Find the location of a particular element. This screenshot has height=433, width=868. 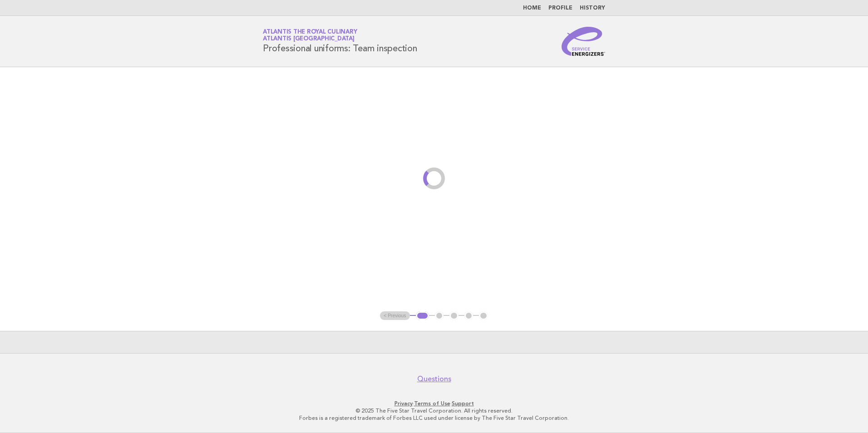

a: Questions is located at coordinates (434, 379).